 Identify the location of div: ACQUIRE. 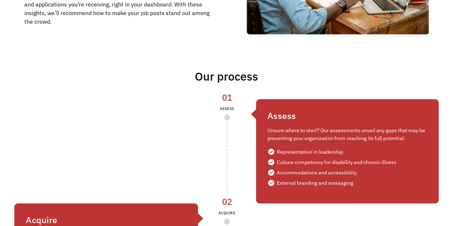
(227, 213).